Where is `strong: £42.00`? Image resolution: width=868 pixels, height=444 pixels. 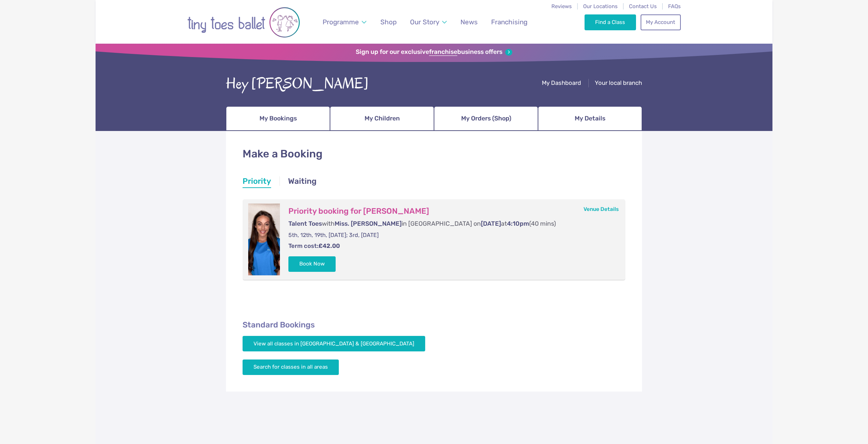
strong: £42.00 is located at coordinates (329, 246).